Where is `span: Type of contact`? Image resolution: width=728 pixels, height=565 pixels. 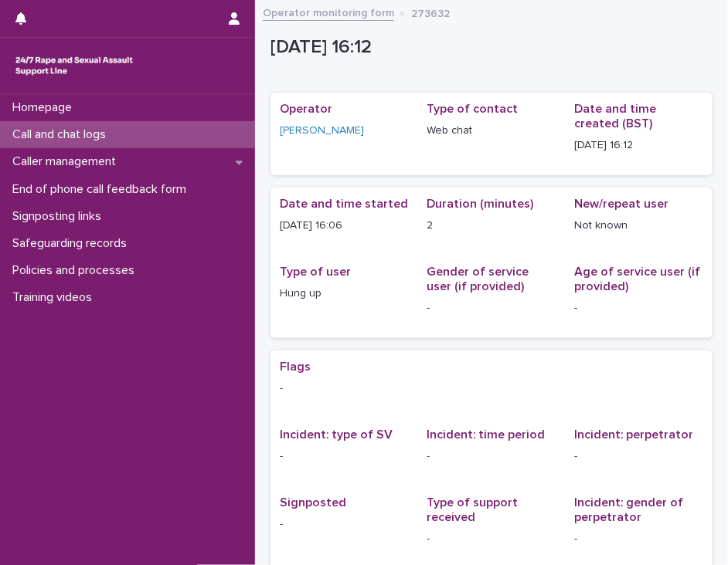
span: Type of contact is located at coordinates (473, 109).